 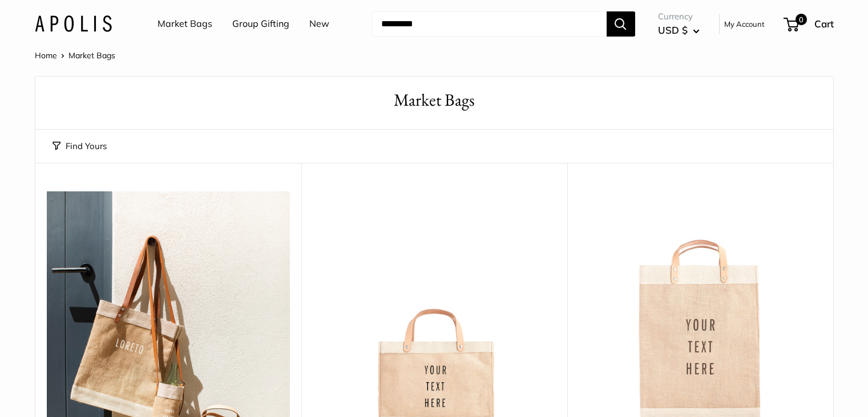 I want to click on a: 0 Cart, so click(x=810, y=24).